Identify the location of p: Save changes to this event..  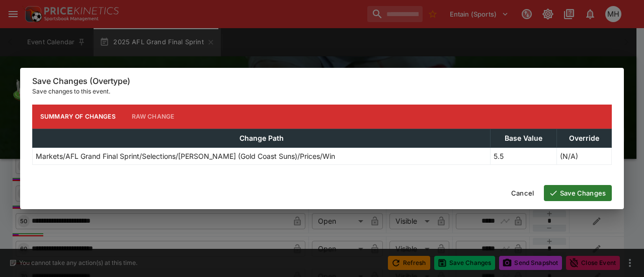
(322, 92).